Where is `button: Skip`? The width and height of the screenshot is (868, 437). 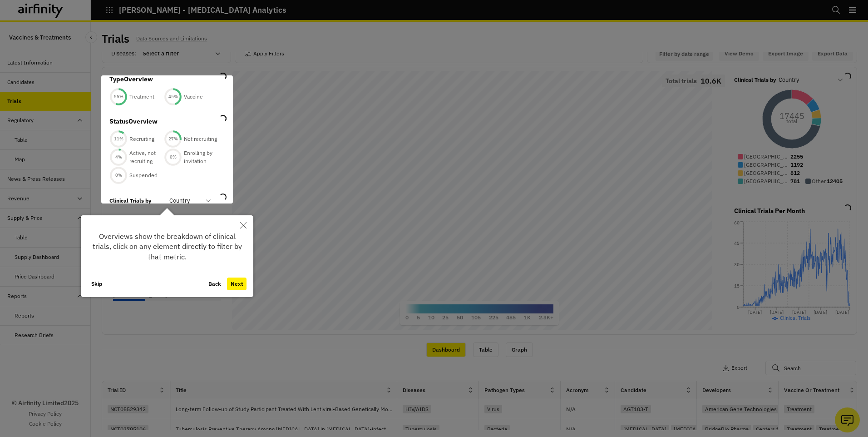 button: Skip is located at coordinates (97, 284).